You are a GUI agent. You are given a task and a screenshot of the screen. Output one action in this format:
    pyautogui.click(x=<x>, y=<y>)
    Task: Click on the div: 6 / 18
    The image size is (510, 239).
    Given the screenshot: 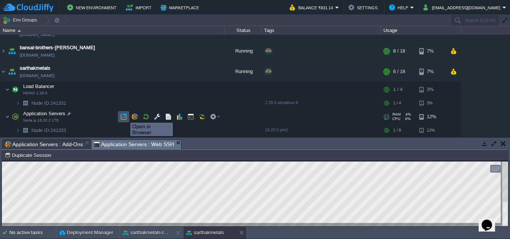 What is the action you would take?
    pyautogui.click(x=399, y=72)
    